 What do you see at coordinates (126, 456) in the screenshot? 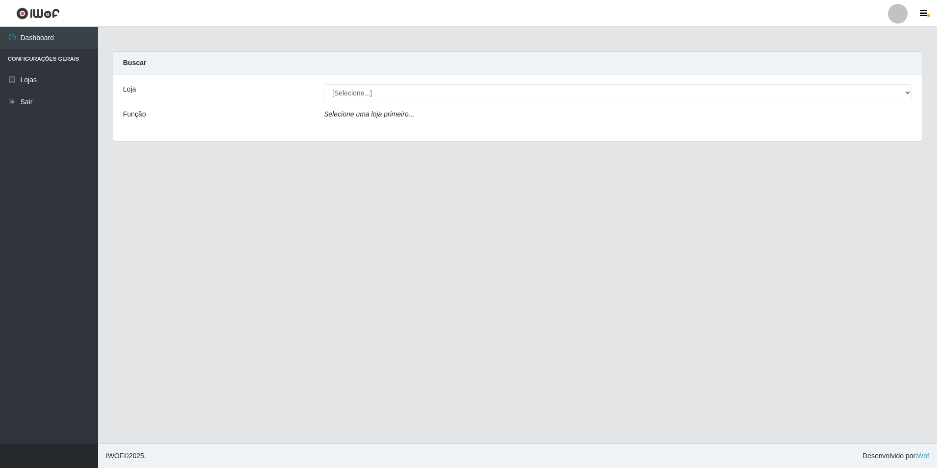
I see `span: © 2025 .` at bounding box center [126, 456].